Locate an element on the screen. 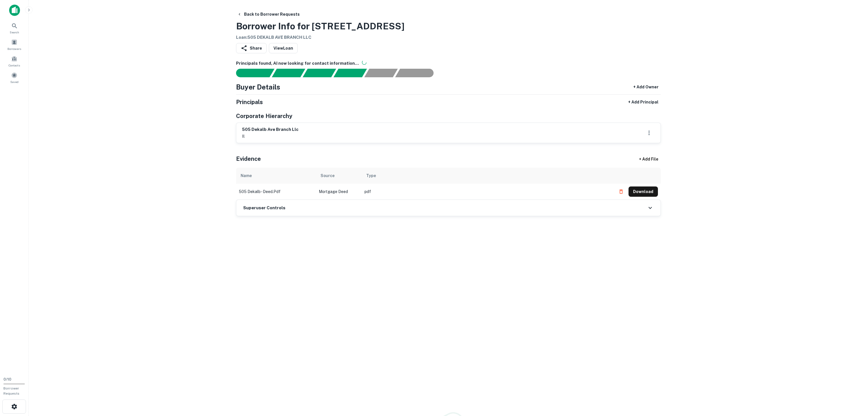 This screenshot has width=868, height=416. th: Type is located at coordinates (487, 176).